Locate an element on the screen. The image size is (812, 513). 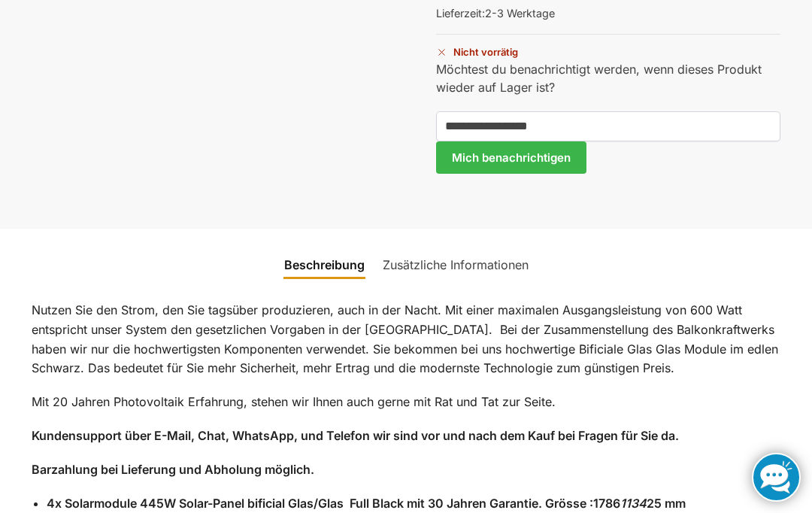
strong: 4x Solarmodule 445W Solar-Panel bificial Glas/Glas Full Black mit 30 Jahren Garantie. Grösse :178... is located at coordinates (366, 503).